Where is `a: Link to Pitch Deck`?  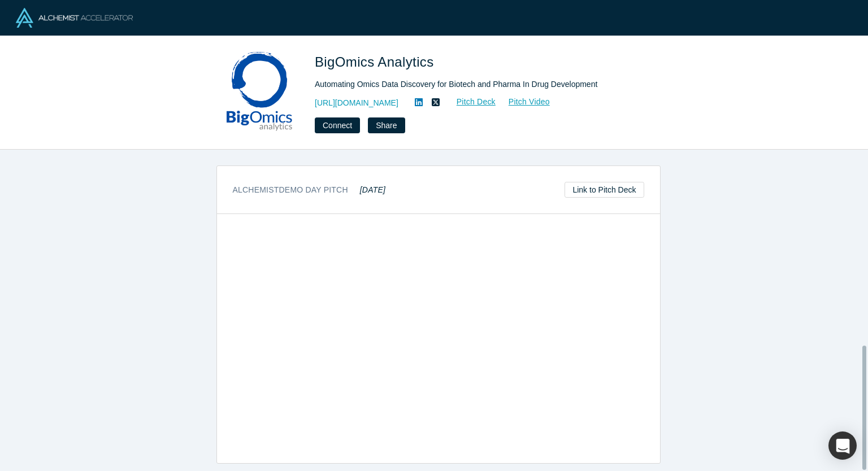 a: Link to Pitch Deck is located at coordinates (604, 190).